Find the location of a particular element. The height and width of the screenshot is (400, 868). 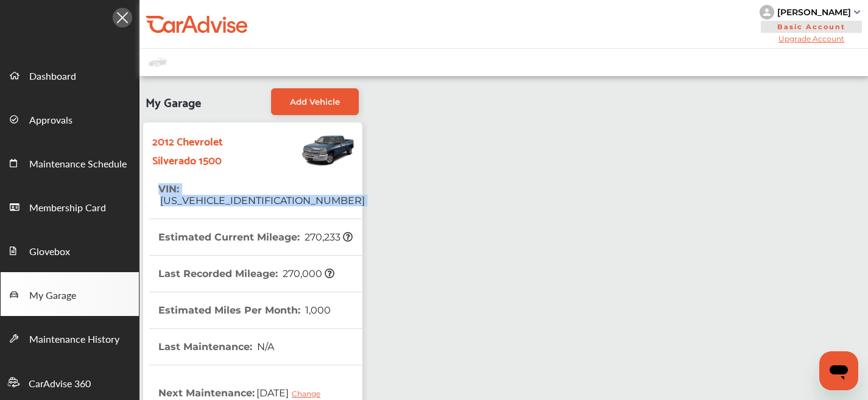

a: Maintenance Schedule is located at coordinates (69, 163).